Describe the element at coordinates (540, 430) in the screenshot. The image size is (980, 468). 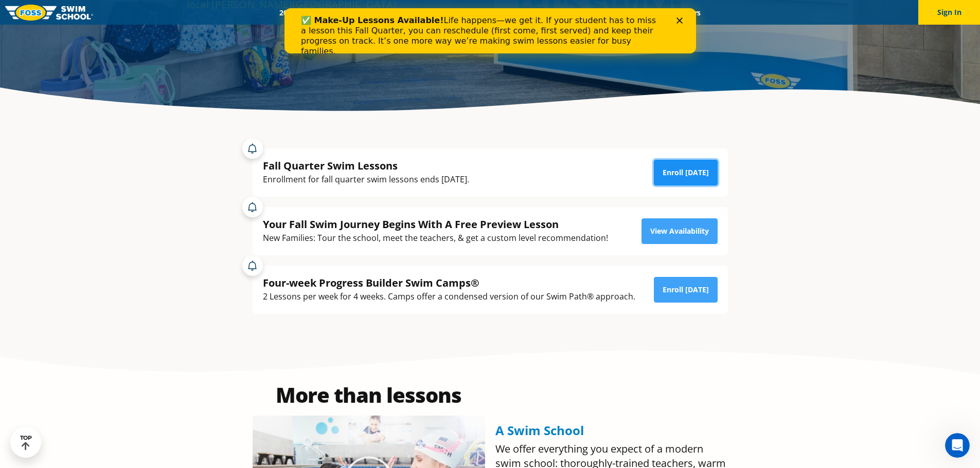
I see `span: A Swim School` at that location.